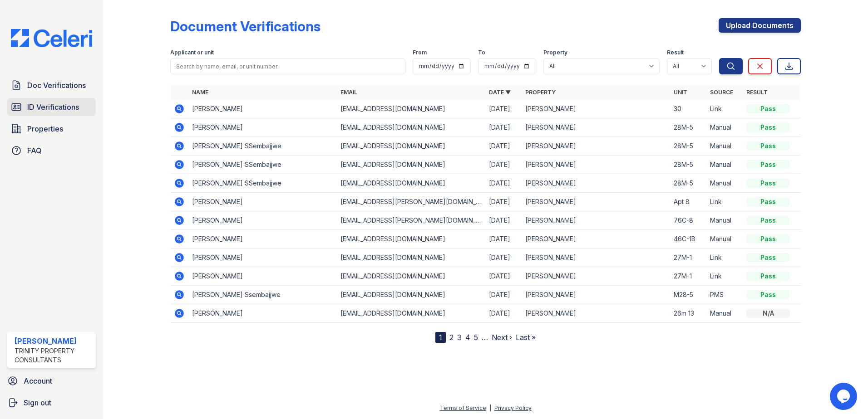  Describe the element at coordinates (459, 337) in the screenshot. I see `a: 3` at that location.